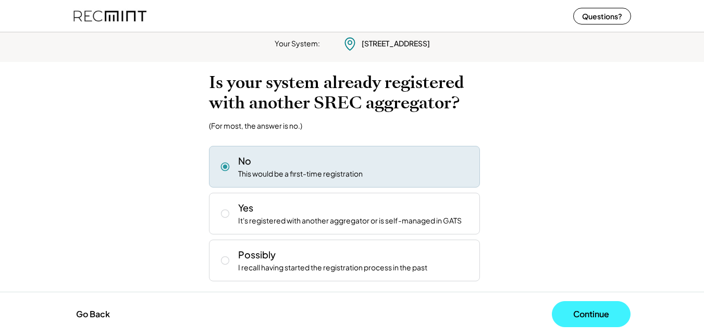  What do you see at coordinates (352, 93) in the screenshot?
I see `h2: Is your system already registered with another SREC aggregator?` at bounding box center [352, 93].